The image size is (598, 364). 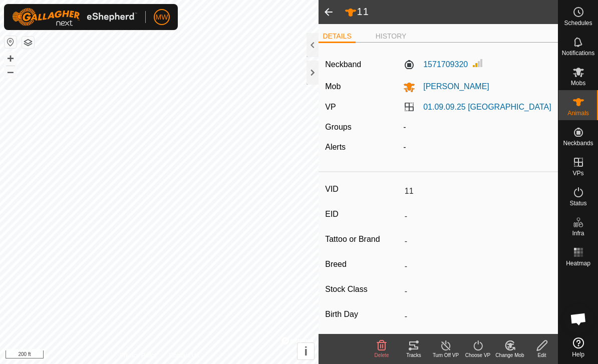 I want to click on span: MW, so click(x=162, y=17).